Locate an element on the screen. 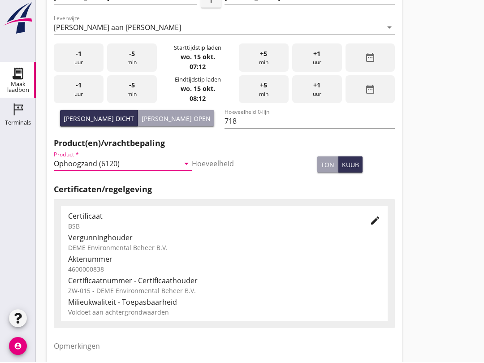 The height and width of the screenshot is (363, 484). div: Starttijdstip laden is located at coordinates (198, 48).